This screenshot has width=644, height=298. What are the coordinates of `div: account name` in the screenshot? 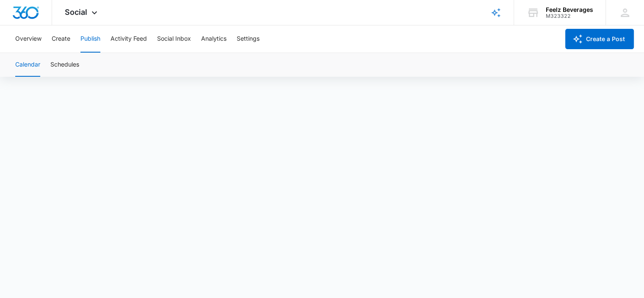 It's located at (570, 10).